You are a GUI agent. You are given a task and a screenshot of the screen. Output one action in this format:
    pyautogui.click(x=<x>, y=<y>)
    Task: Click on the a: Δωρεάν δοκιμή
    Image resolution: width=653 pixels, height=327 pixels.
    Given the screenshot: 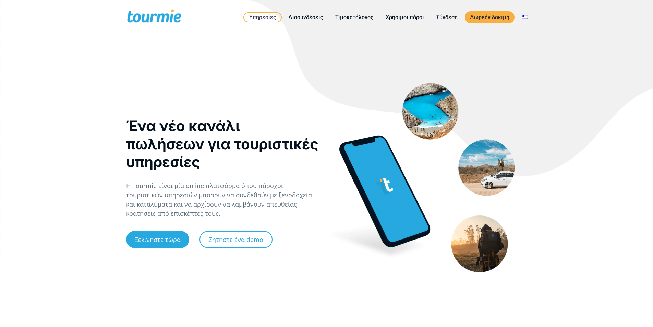 What is the action you would take?
    pyautogui.click(x=489, y=17)
    